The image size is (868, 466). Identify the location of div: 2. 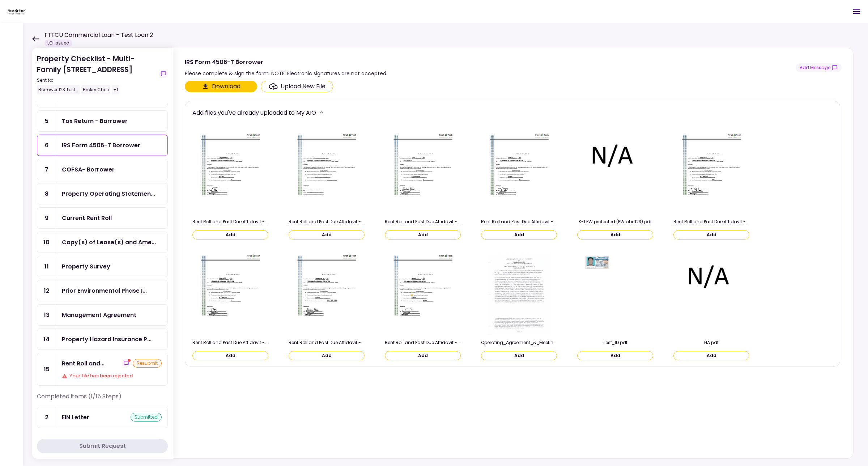
(47, 417).